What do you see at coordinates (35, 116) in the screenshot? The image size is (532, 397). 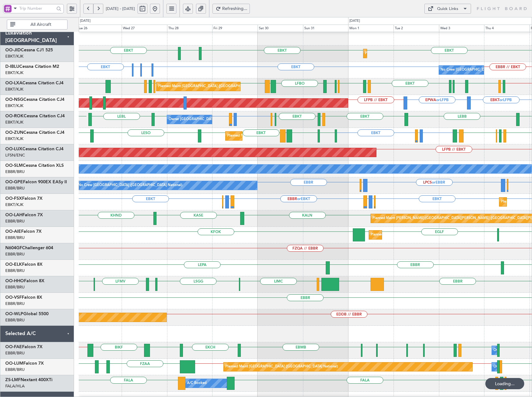 I see `a: OO-ROKCessna Citation CJ4` at bounding box center [35, 116].